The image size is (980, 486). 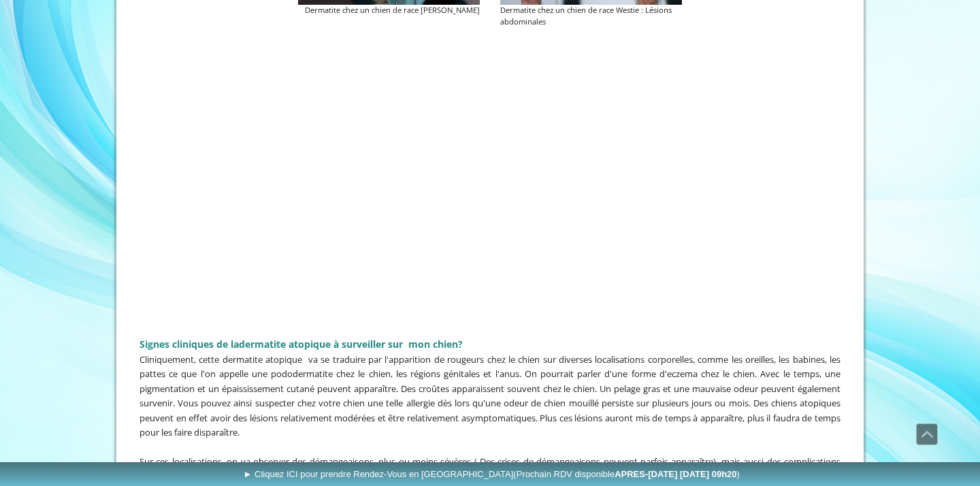 I want to click on a: dermatite atopique à surveiller sur mon chien, so click(x=348, y=344).